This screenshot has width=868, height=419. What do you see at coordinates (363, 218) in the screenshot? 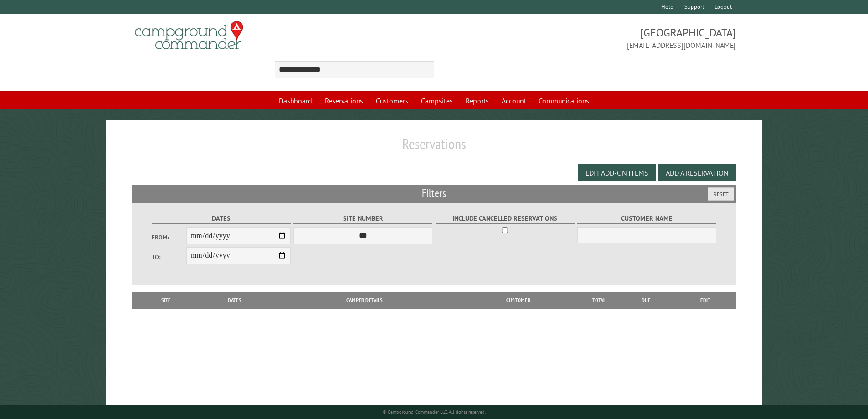
I see `label: Site Number` at bounding box center [363, 218].